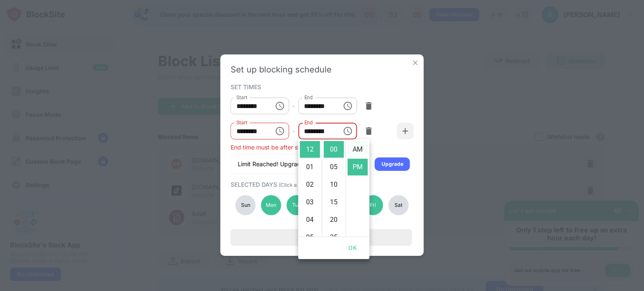  I want to click on div: SET TIMES, so click(322, 87).